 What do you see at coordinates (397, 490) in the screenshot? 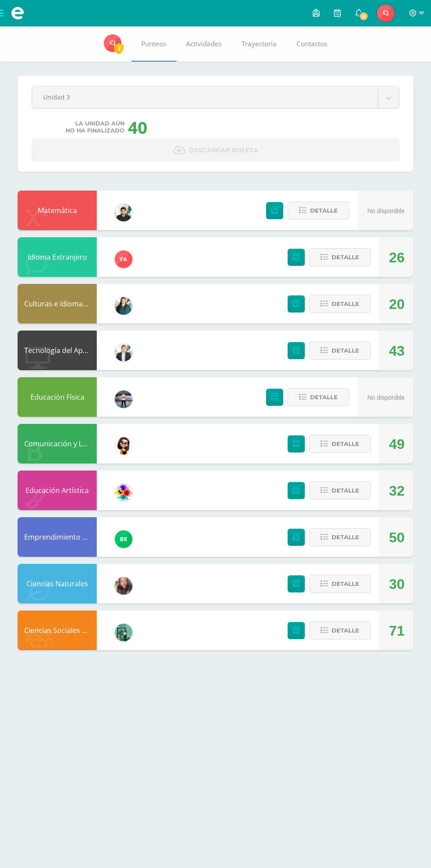
I see `div: 32` at bounding box center [397, 490].